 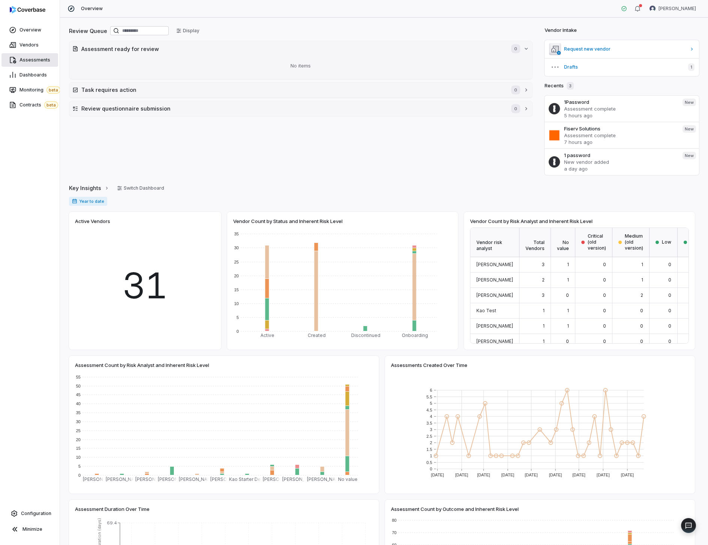 What do you see at coordinates (78, 395) in the screenshot?
I see `text: 45` at bounding box center [78, 395].